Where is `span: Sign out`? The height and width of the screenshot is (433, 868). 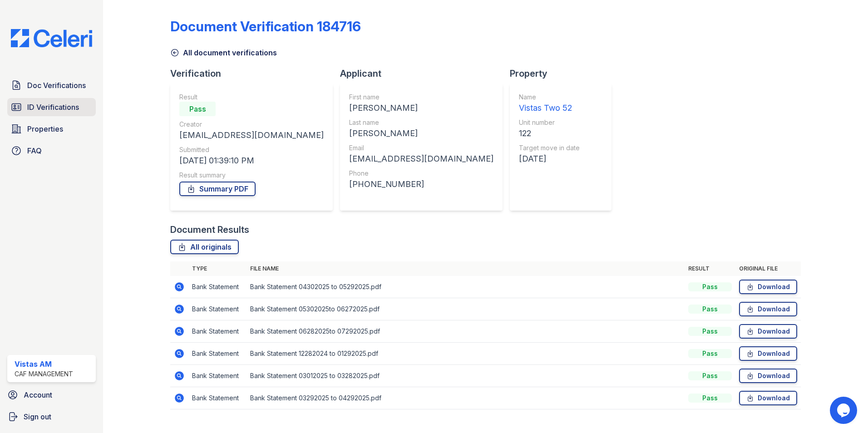
span: Sign out is located at coordinates (38, 417).